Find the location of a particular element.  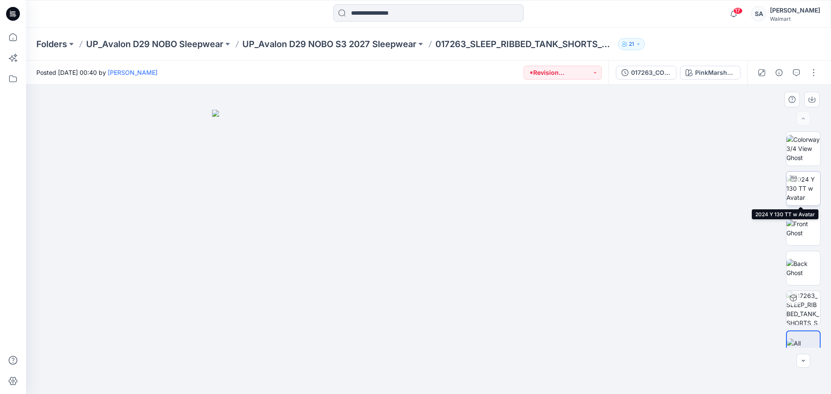

p: UP_Avalon D29 NOBO Sleepwear is located at coordinates (155, 44).